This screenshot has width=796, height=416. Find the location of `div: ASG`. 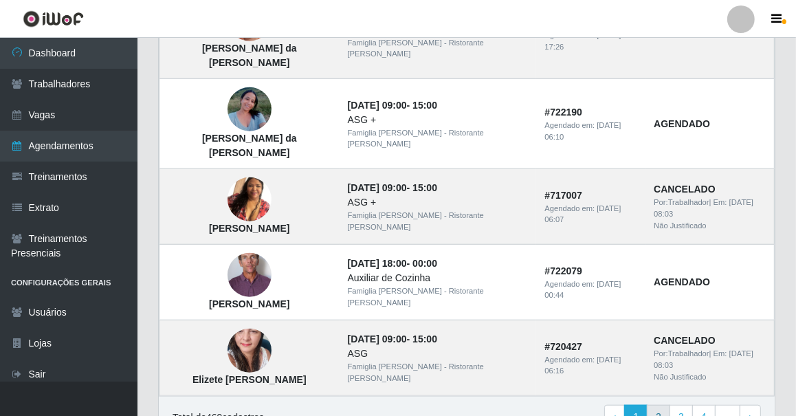

div: ASG is located at coordinates (438, 353).